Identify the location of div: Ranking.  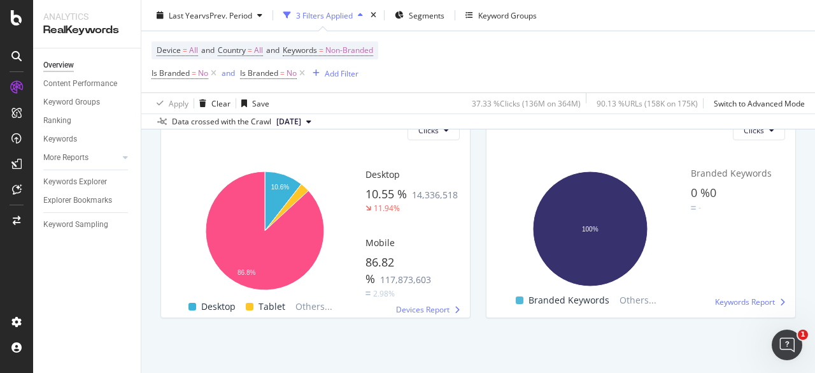
(57, 120).